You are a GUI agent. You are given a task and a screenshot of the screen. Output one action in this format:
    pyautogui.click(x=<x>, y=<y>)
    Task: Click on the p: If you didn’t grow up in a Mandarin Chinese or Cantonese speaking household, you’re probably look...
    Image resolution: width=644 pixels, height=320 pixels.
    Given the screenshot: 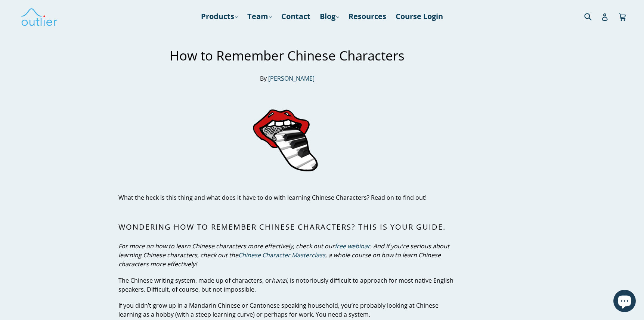 What is the action you would take?
    pyautogui.click(x=287, y=310)
    